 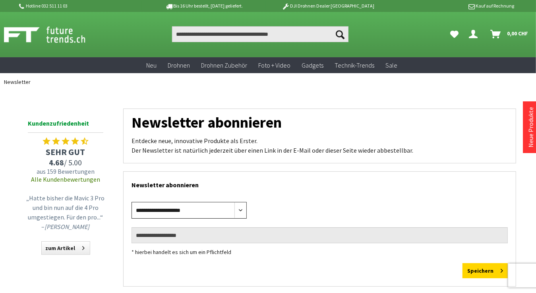 I want to click on span: aus 159 Bewertungen, so click(x=66, y=171).